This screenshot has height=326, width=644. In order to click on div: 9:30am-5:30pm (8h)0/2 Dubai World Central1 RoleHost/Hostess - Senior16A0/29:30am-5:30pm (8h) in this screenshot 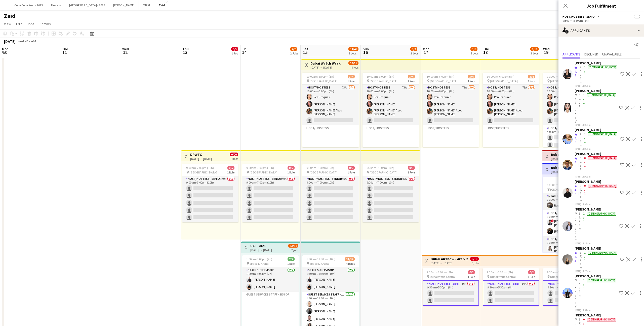, I will do `click(571, 287)`.